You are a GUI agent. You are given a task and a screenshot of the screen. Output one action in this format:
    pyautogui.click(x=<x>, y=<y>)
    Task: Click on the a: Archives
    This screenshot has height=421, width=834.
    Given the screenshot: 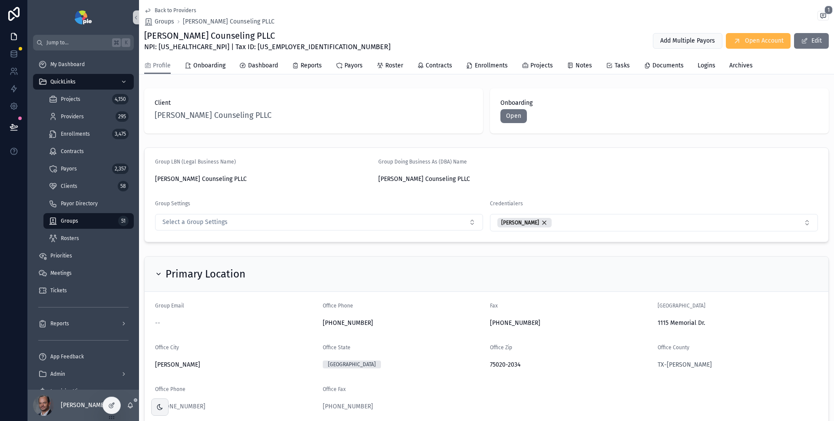 What is the action you would take?
    pyautogui.click(x=741, y=66)
    